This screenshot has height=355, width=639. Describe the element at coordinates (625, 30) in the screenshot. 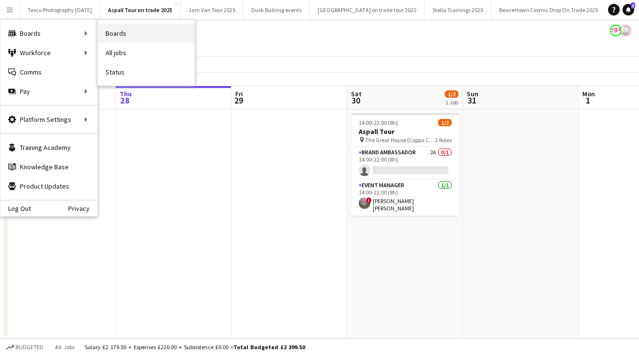

I see `app-user-avatar: Janeann Ferguson` at that location.